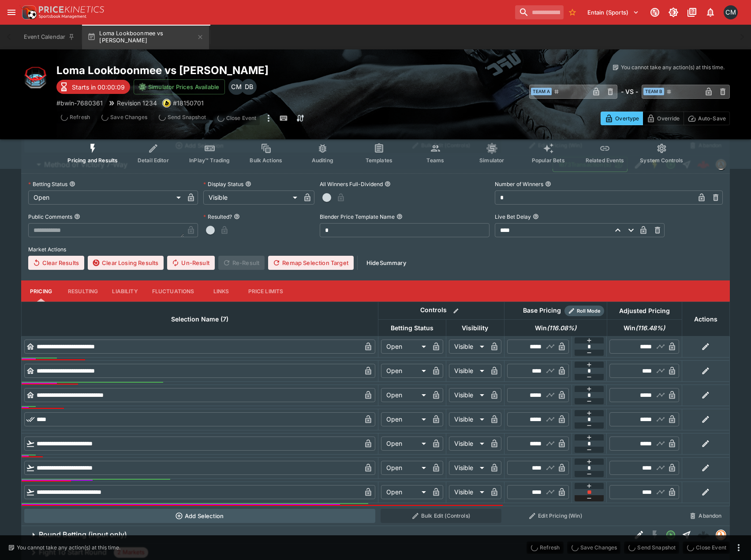 Image resolution: width=751 pixels, height=560 pixels. Describe the element at coordinates (555, 516) in the screenshot. I see `button: Edit Pricing (Win)` at that location.